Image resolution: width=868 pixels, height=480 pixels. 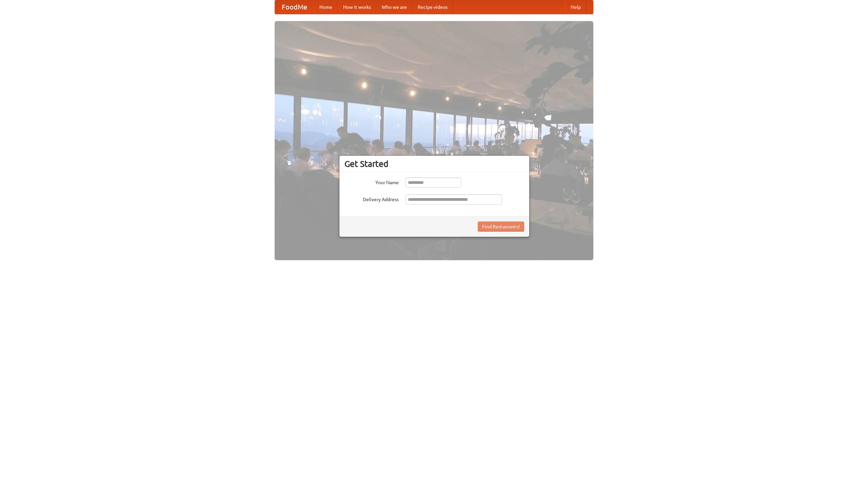 I want to click on label: Delivery Address, so click(x=372, y=198).